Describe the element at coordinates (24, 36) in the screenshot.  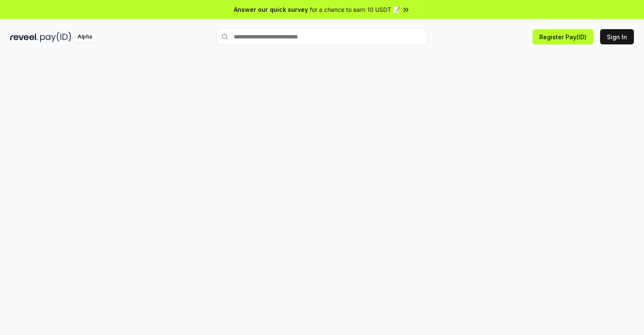
I see `img: reveel_dark` at that location.